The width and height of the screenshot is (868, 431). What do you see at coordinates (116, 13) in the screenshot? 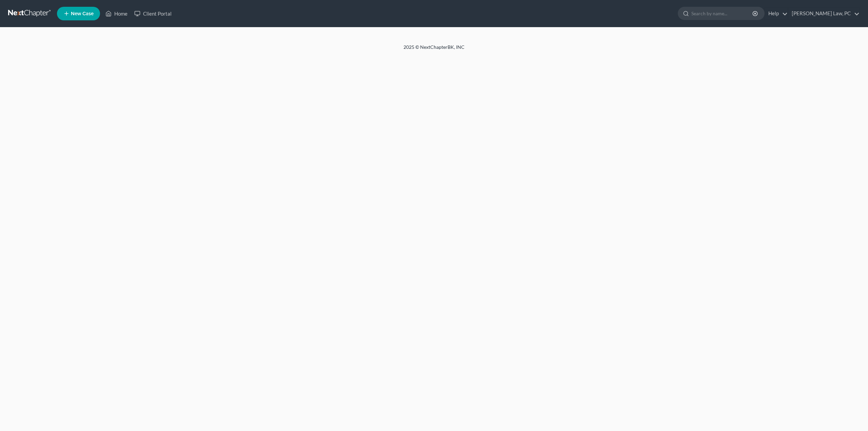
I see `a: Home` at bounding box center [116, 13].